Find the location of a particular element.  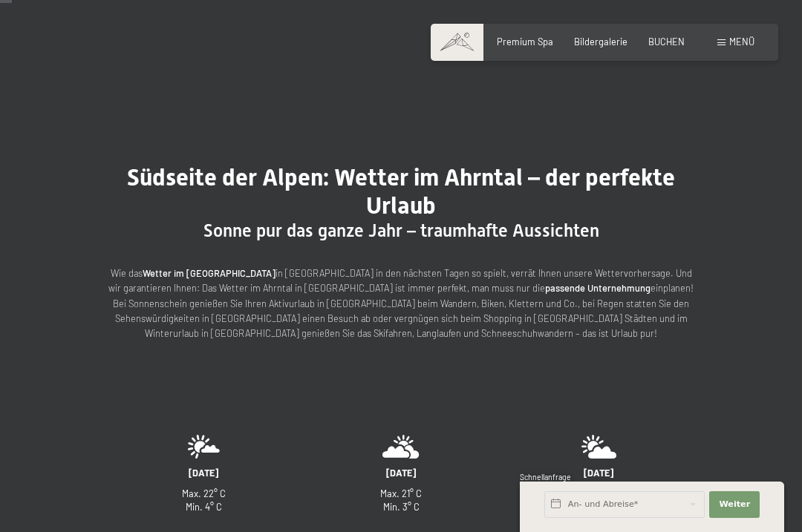

span: Menü is located at coordinates (742, 42).